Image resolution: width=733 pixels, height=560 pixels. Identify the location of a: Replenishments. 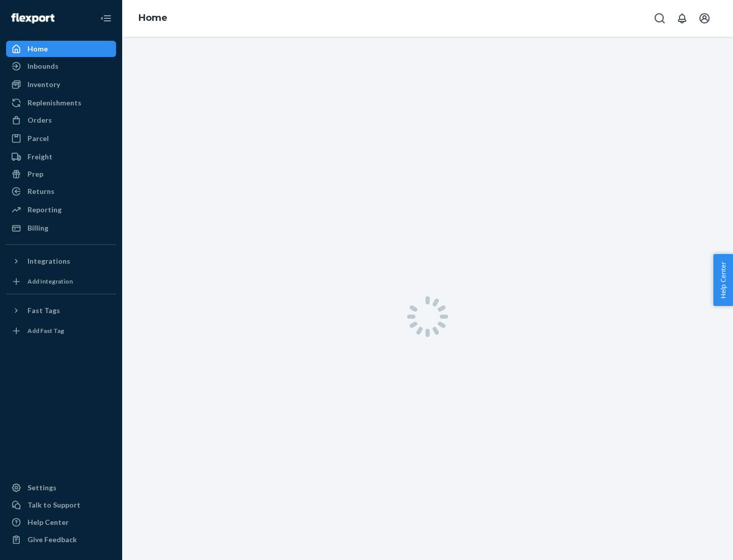
(61, 103).